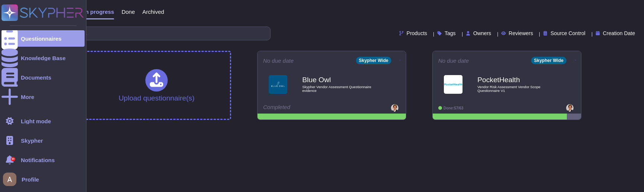 The image size is (644, 192). What do you see at coordinates (308, 108) in the screenshot?
I see `div: Completed` at bounding box center [308, 108].